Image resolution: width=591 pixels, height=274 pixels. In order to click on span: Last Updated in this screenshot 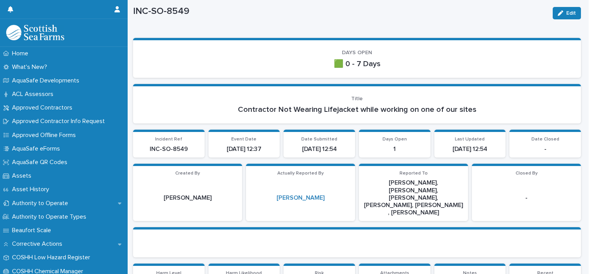, I will do `click(470, 139)`.